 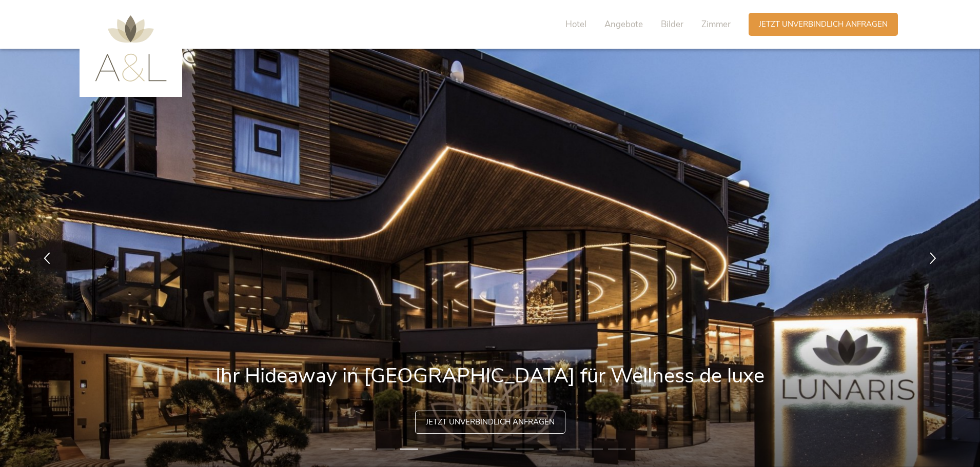 I want to click on span: Zimmer, so click(x=716, y=24).